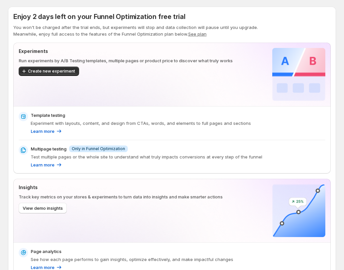 This screenshot has height=270, width=344. I want to click on span: Enjoy 2 days left on your Funnel Optimization free trial, so click(99, 17).